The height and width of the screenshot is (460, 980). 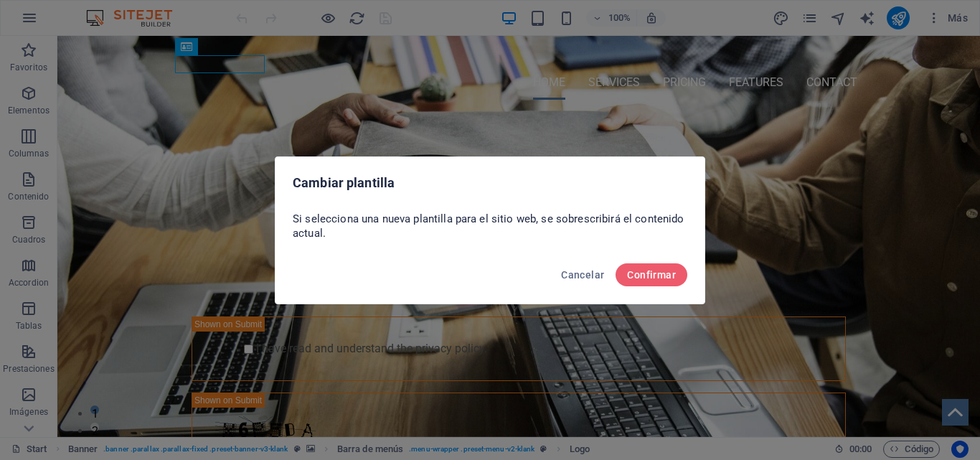 I want to click on button: Confirmar, so click(x=651, y=275).